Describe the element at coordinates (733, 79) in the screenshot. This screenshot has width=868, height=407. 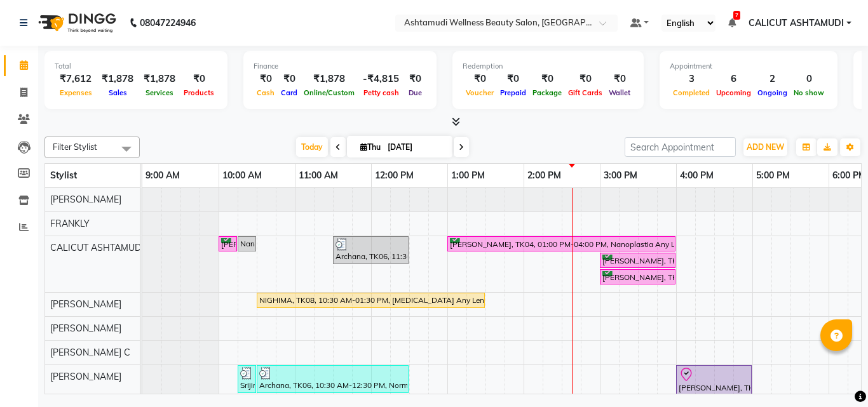
I see `div: 6` at that location.